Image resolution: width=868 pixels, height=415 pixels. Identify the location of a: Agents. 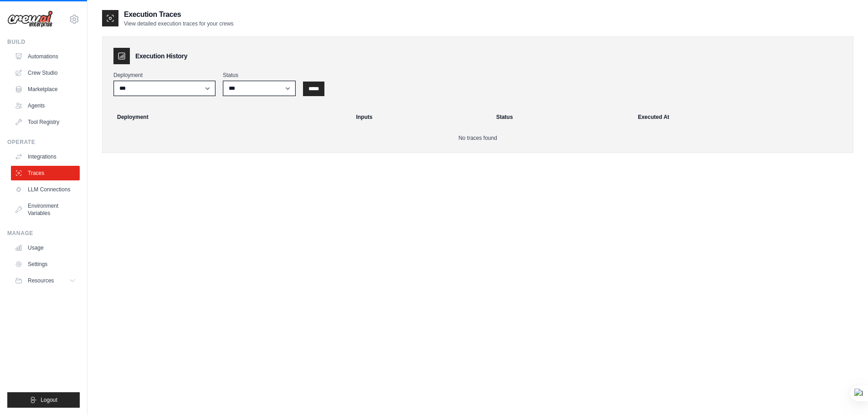
(45, 105).